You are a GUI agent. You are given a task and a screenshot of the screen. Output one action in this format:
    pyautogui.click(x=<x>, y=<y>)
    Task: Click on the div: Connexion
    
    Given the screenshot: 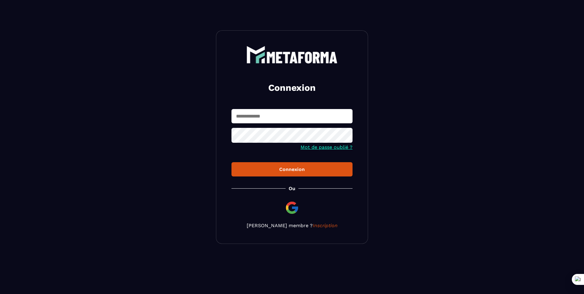 What is the action you would take?
    pyautogui.click(x=292, y=169)
    